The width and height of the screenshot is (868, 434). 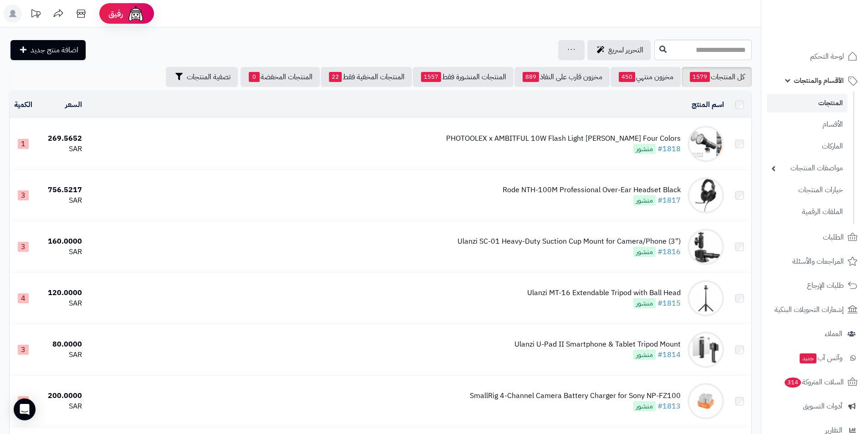 What do you see at coordinates (815, 382) in the screenshot?
I see `a: السلات المتروكة314` at bounding box center [815, 382].